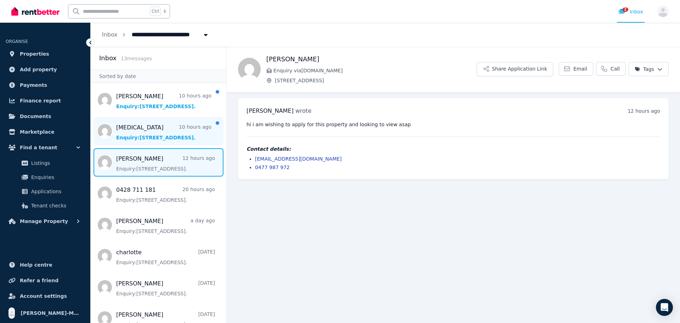 The height and width of the screenshot is (323, 680). I want to click on a: Email, so click(576, 69).